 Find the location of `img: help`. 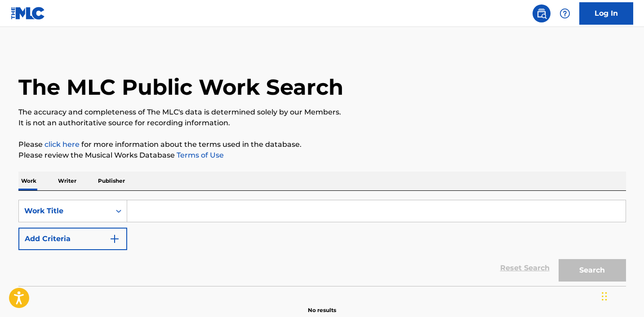

img: help is located at coordinates (565, 14).